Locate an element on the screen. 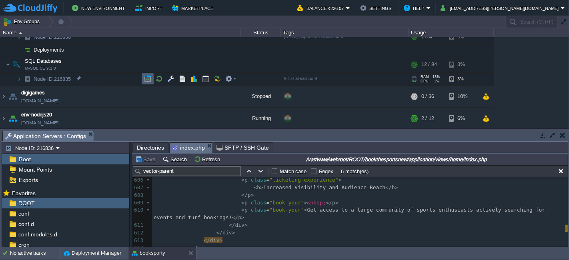  a: SQL DatabasesMySQL CE 9.1.0 is located at coordinates (43, 61).